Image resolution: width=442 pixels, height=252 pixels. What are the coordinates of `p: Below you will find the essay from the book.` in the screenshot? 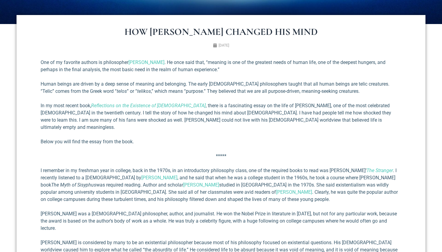 It's located at (221, 142).